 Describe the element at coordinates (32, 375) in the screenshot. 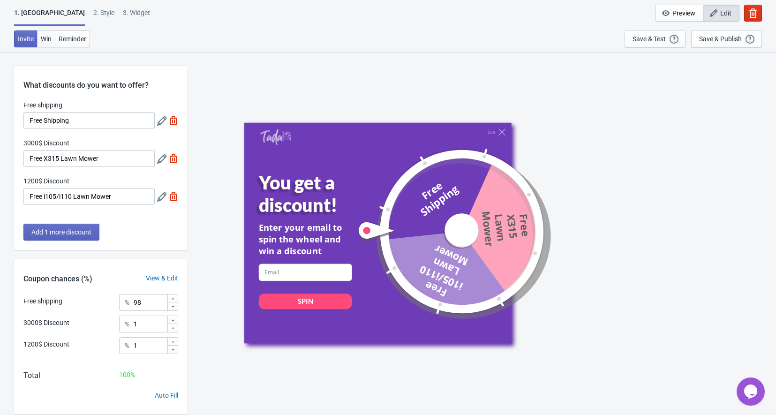

I see `div: Total` at that location.